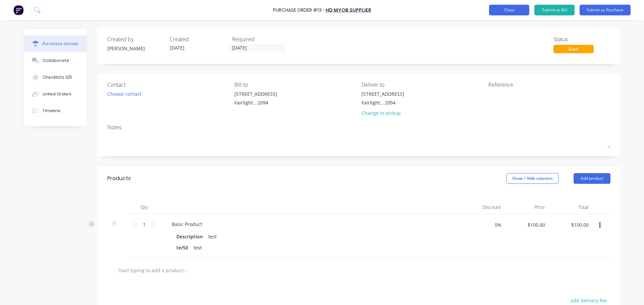 The width and height of the screenshot is (644, 305). Describe the element at coordinates (348, 10) in the screenshot. I see `a: HD MYOB Supplier` at that location.